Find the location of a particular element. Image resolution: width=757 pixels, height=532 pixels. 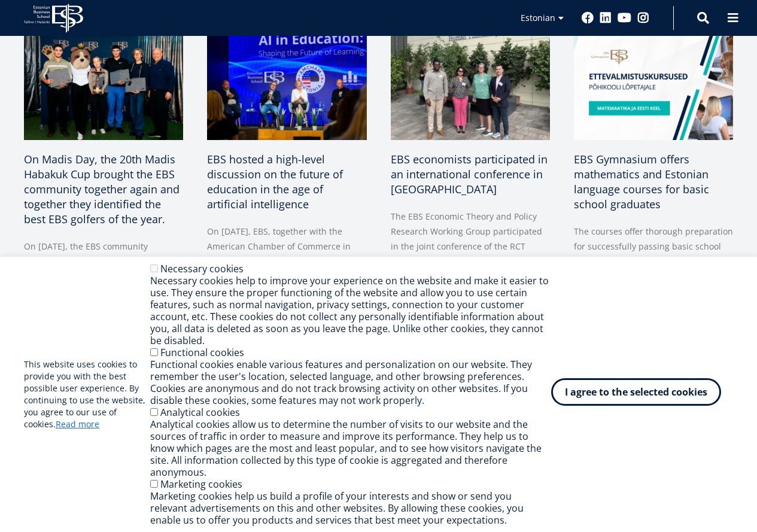

font: Functional cookies enable various features and personalization on our website. They remember the ... is located at coordinates (341, 382).